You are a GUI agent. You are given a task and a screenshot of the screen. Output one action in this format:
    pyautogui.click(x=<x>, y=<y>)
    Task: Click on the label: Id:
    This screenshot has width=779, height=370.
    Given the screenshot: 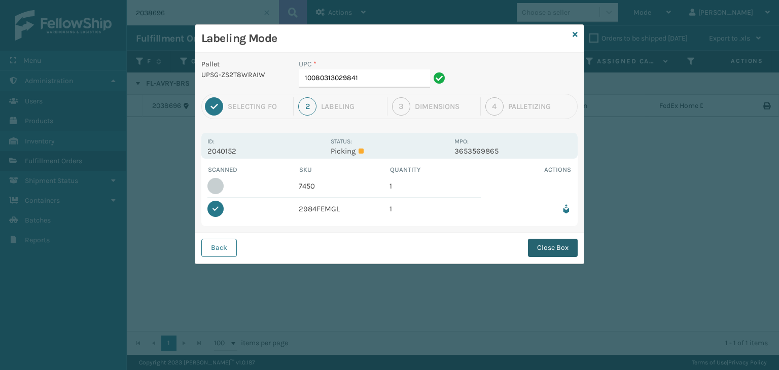 What is the action you would take?
    pyautogui.click(x=211, y=142)
    